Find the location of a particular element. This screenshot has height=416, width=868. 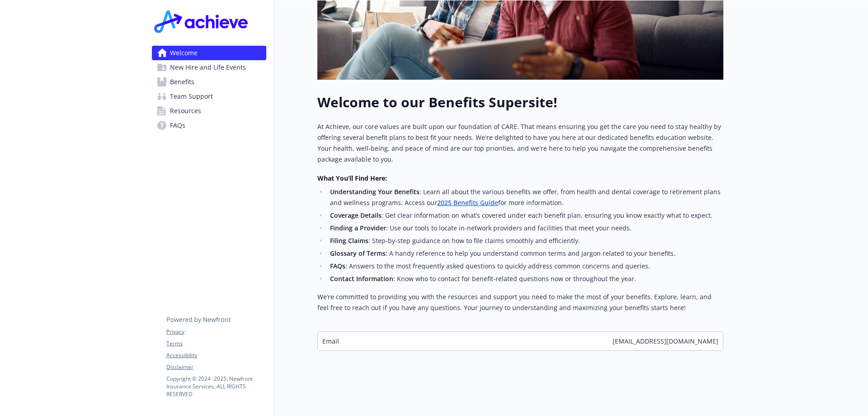

strong: What You’ll Find Here: is located at coordinates (352, 178).